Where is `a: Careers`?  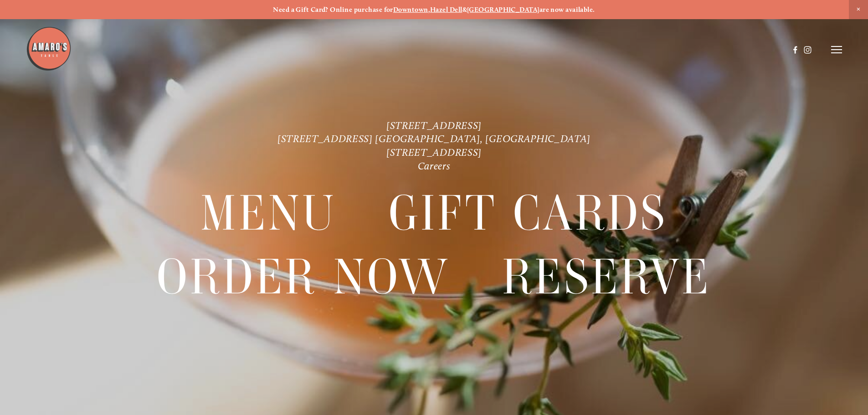 a: Careers is located at coordinates (434, 166).